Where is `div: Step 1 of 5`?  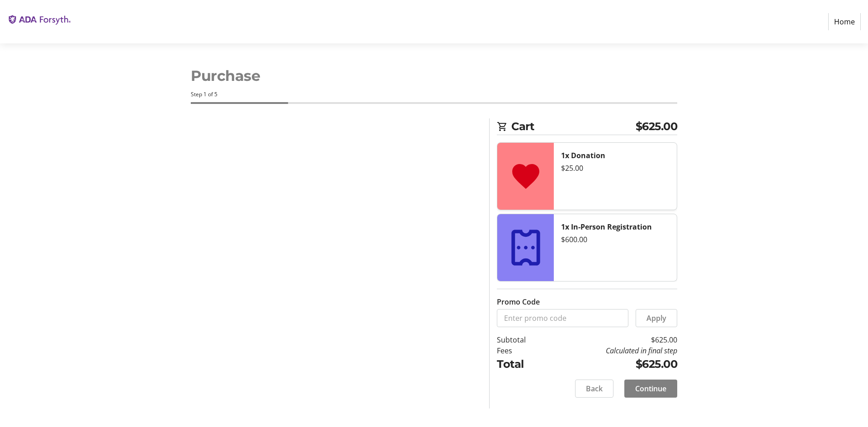 div: Step 1 of 5 is located at coordinates (434, 95).